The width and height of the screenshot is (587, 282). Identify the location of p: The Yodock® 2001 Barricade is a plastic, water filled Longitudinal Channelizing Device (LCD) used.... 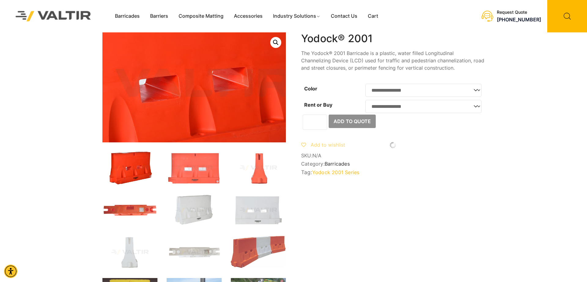
(393, 61).